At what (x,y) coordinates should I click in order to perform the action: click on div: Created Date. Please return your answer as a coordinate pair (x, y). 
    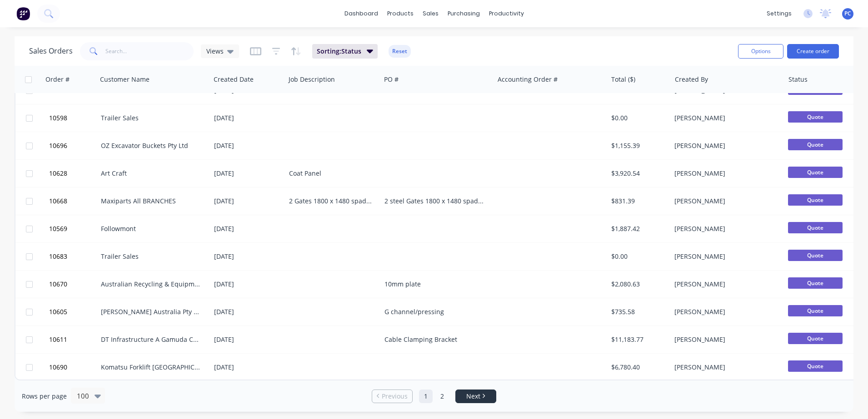
    Looking at the image, I should click on (234, 79).